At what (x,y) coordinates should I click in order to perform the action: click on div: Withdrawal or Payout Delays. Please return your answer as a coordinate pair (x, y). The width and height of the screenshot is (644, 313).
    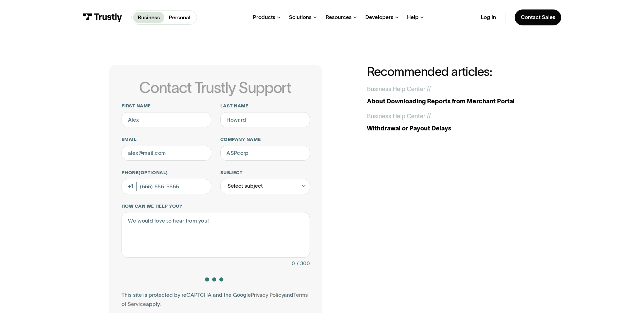
    Looking at the image, I should click on (451, 128).